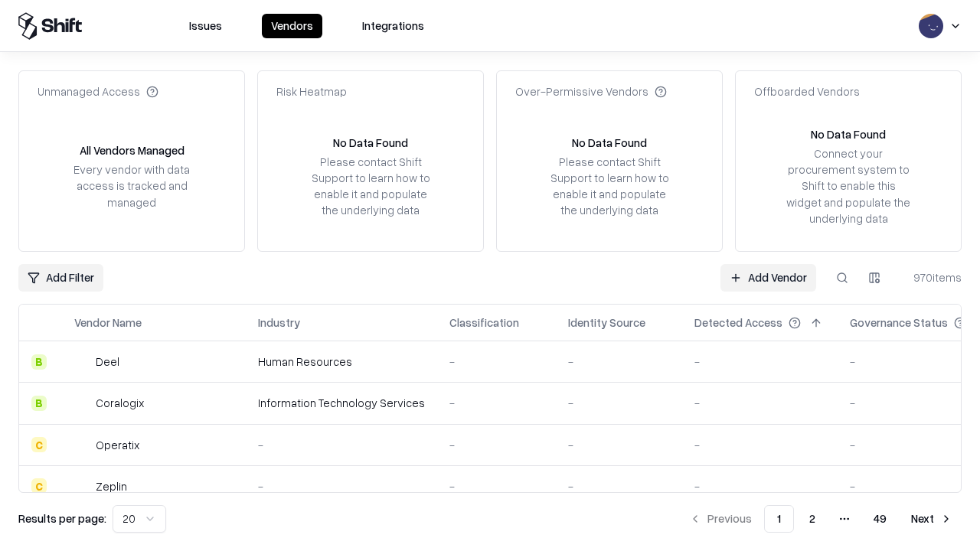 The image size is (980, 551). I want to click on div: Classification, so click(484, 323).